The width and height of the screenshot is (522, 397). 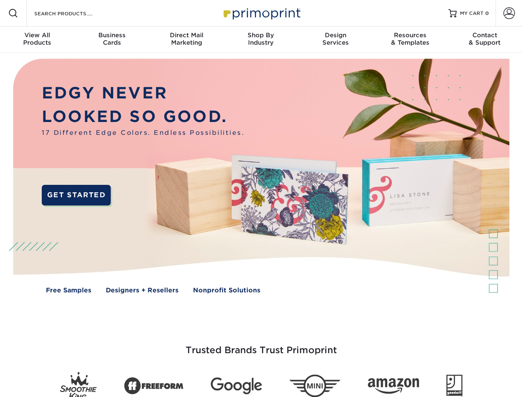 I want to click on a: BusinessCards, so click(x=112, y=40).